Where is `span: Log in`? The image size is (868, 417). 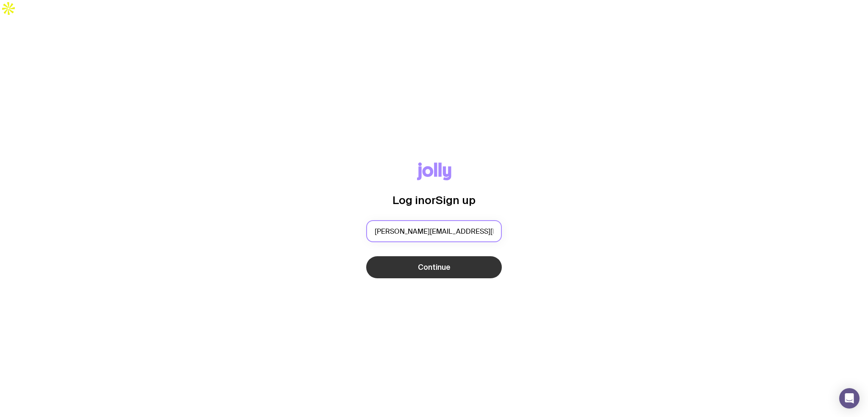
span: Log in is located at coordinates (409, 200).